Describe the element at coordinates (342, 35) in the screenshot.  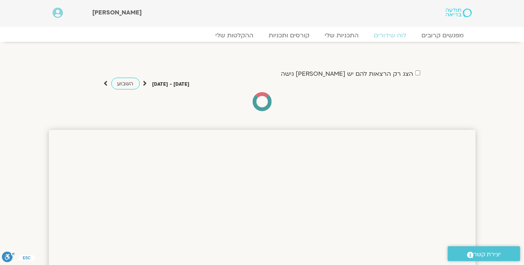
I see `a: התכניות שלי` at that location.